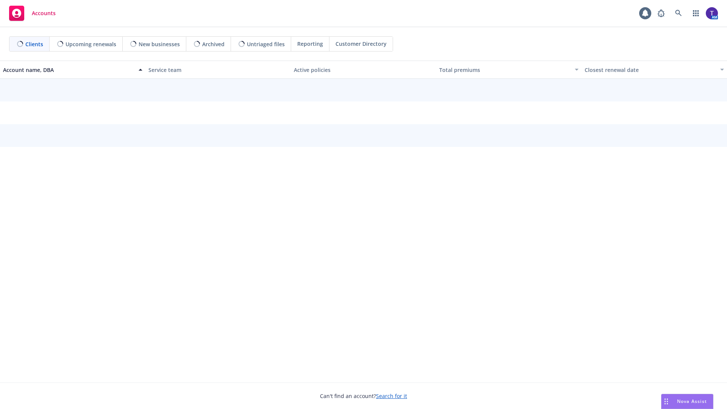 This screenshot has width=727, height=409. I want to click on span: New businesses, so click(159, 44).